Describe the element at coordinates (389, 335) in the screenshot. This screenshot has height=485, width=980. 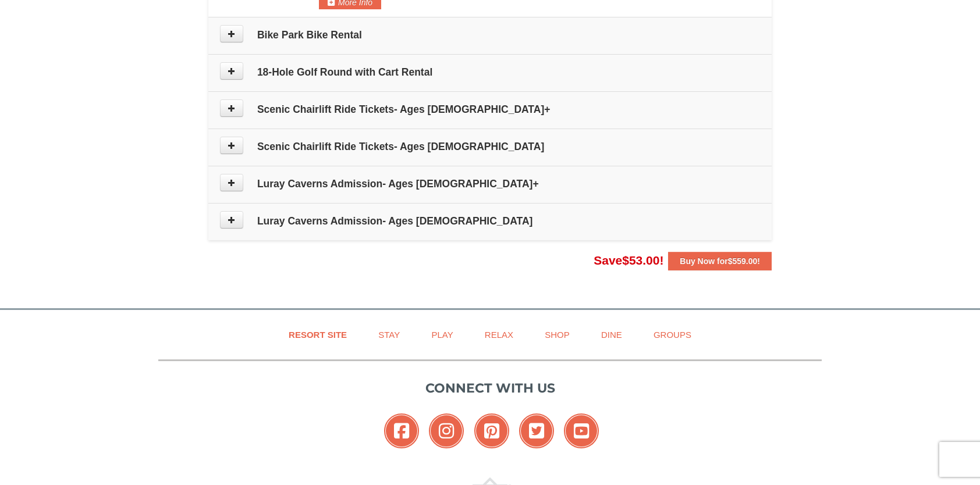
I see `a: Stay` at that location.